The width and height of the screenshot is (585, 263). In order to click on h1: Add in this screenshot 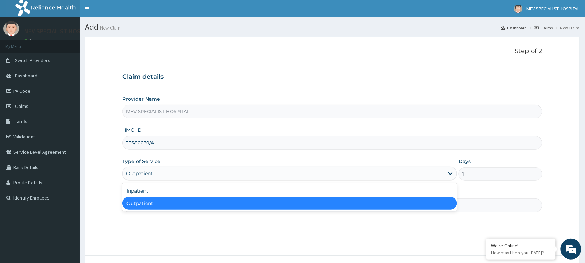, I will do `click(332, 27)`.